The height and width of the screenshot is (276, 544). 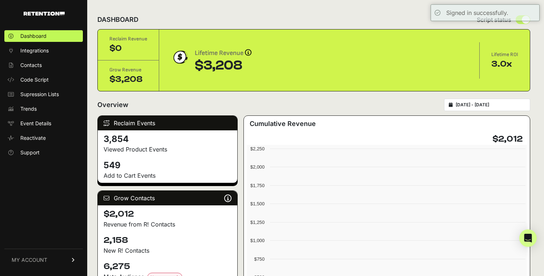 I want to click on div: Signed in successfully., so click(x=477, y=13).